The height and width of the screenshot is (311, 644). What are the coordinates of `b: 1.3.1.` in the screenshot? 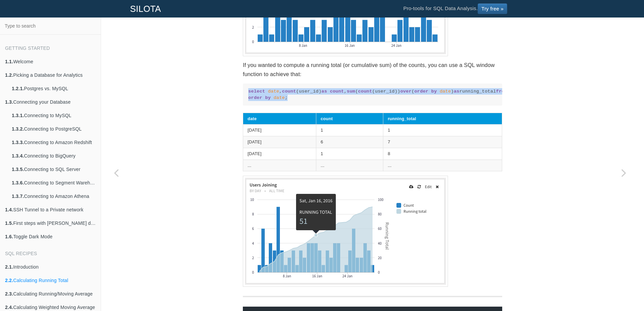 It's located at (18, 115).